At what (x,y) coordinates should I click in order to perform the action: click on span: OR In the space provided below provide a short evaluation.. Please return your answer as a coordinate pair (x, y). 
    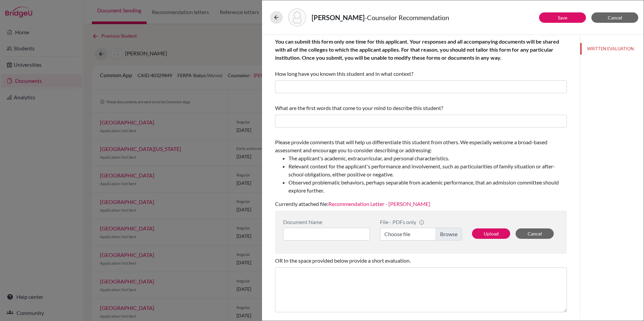
    Looking at the image, I should click on (343, 260).